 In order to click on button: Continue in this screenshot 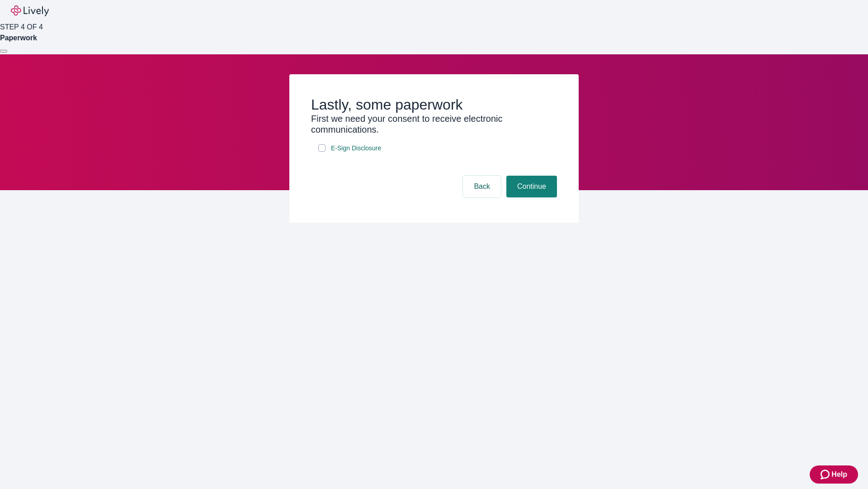, I will do `click(531, 186)`.